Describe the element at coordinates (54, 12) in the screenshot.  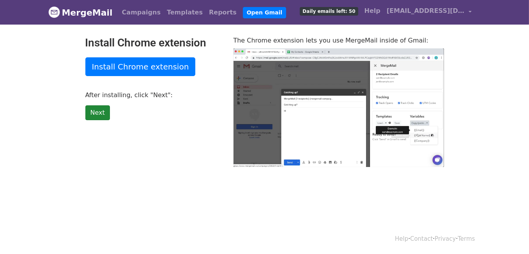
I see `img: MergeMail logo` at that location.